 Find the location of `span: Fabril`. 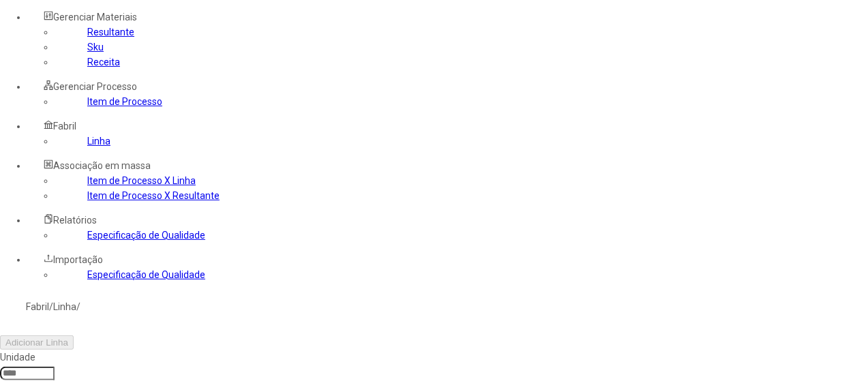

span: Fabril is located at coordinates (65, 126).